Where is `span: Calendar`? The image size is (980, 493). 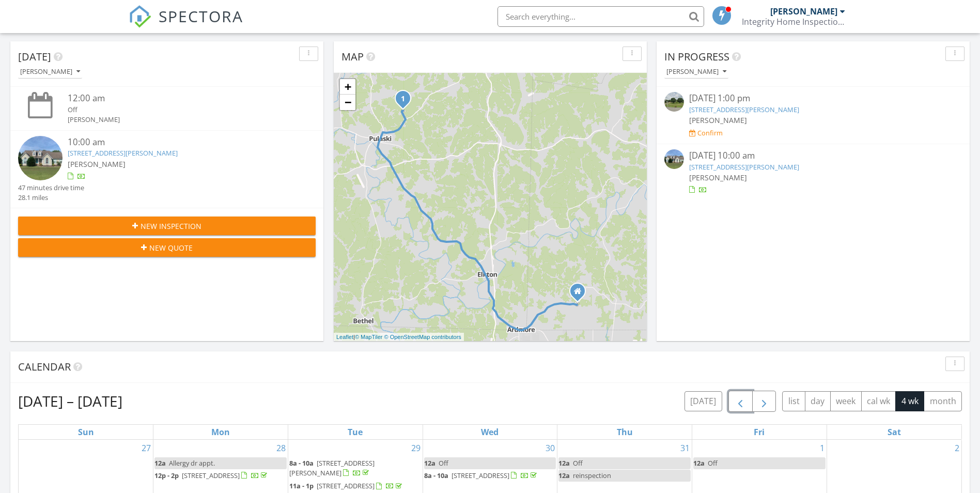 span: Calendar is located at coordinates (45, 367).